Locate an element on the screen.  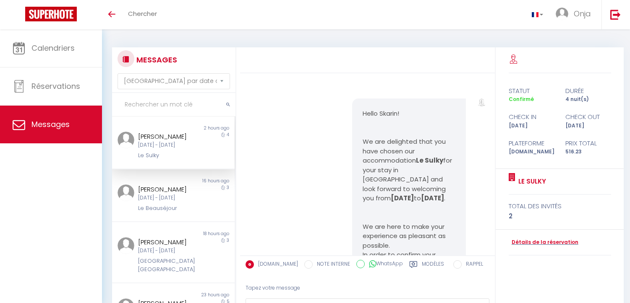
strong: Le Sulky is located at coordinates (429, 160).